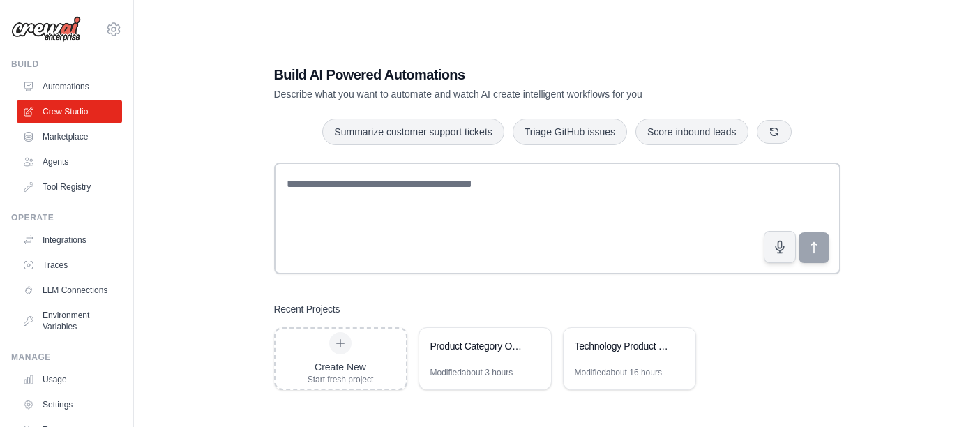 This screenshot has width=980, height=427. What do you see at coordinates (478, 346) in the screenshot?
I see `div: Product Category Outlier Detection System` at bounding box center [478, 346].